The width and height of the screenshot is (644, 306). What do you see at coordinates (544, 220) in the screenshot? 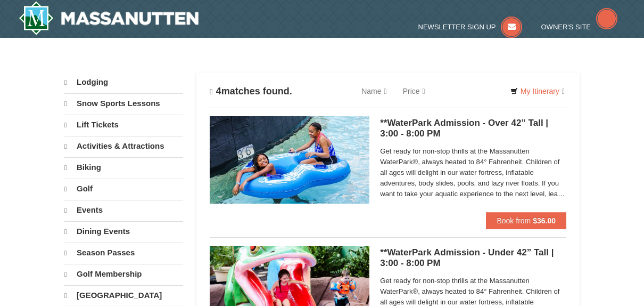
I see `strong: $36.00` at bounding box center [544, 220].